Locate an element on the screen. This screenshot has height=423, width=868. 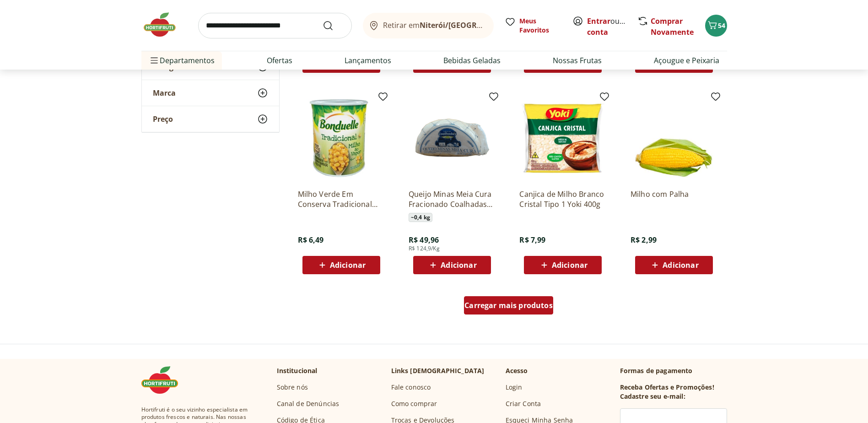
span: 54 is located at coordinates (721, 25).